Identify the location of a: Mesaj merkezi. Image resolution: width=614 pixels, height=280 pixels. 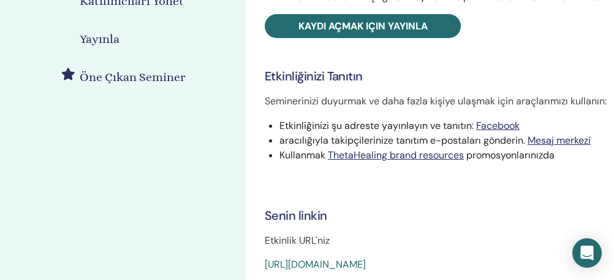
(559, 140).